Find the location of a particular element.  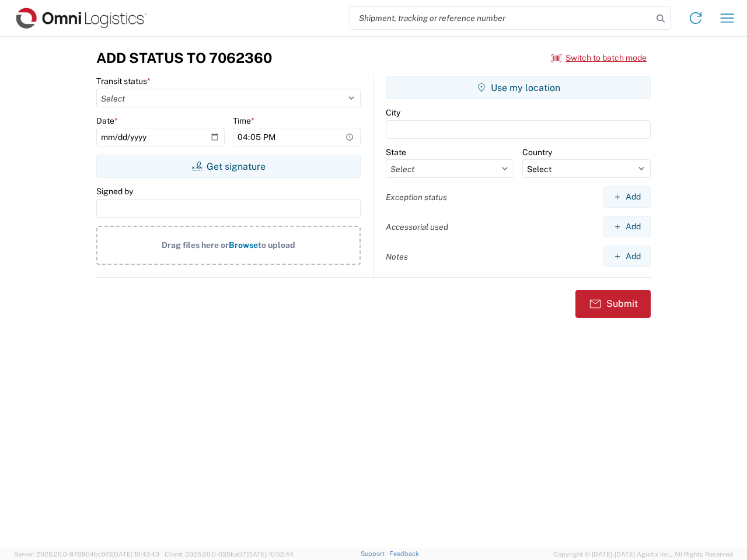

label: Signed by is located at coordinates (114, 191).